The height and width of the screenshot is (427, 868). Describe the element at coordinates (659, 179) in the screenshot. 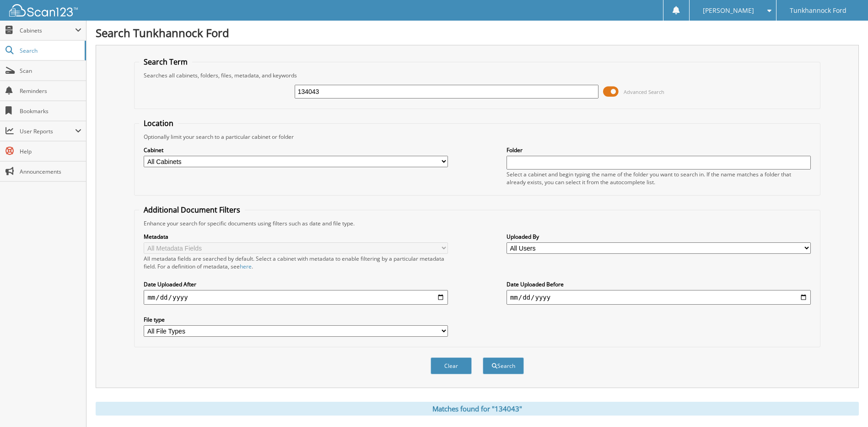

I see `div: Select a cabinet and begin typing the name of the folder you want to search in. If the name match...` at that location.